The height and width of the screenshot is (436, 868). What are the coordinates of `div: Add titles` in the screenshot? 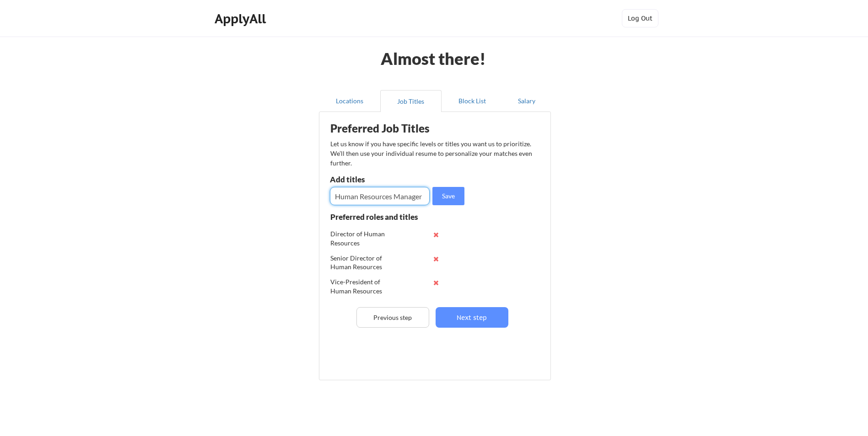 It's located at (379, 179).